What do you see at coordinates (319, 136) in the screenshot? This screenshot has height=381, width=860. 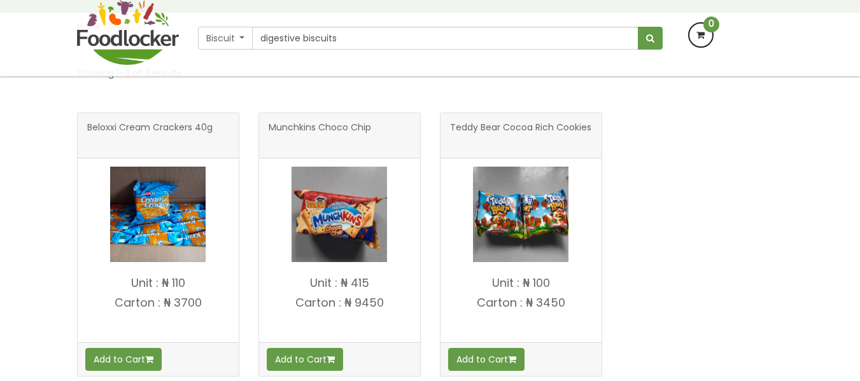 I see `span: Munchkins Choco Chip` at bounding box center [319, 136].